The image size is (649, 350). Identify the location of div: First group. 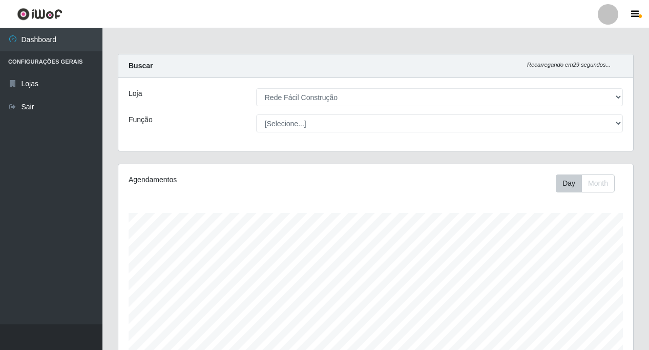
(585, 183).